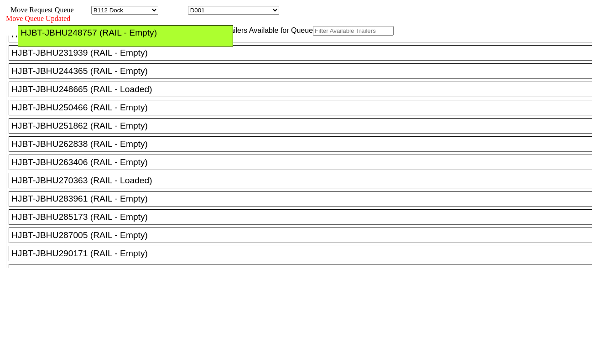  What do you see at coordinates (304, 181) in the screenshot?
I see `div: HJBT-JBHU270363 (RAIL - Loaded)` at bounding box center [304, 181].